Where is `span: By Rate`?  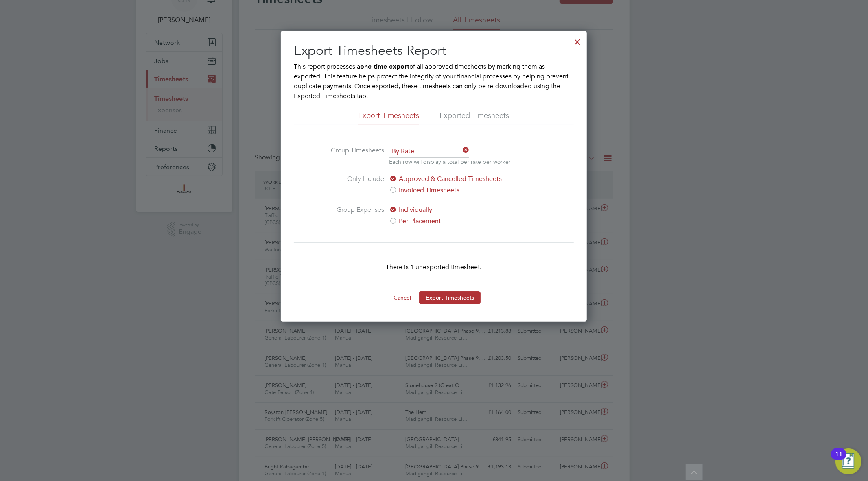 span: By Rate is located at coordinates (429, 152).